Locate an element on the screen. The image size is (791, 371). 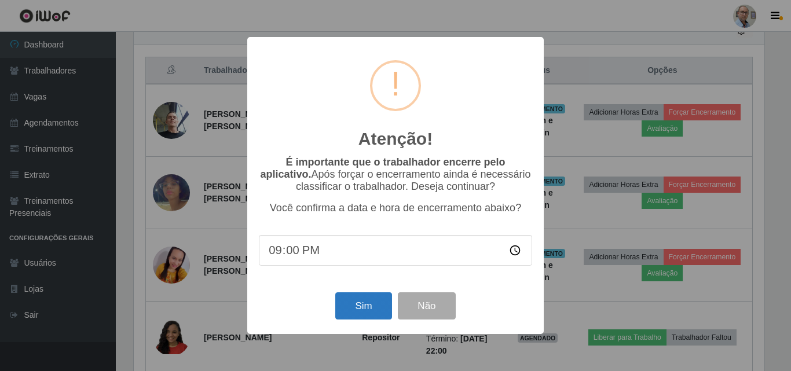
button: Não is located at coordinates (426, 306).